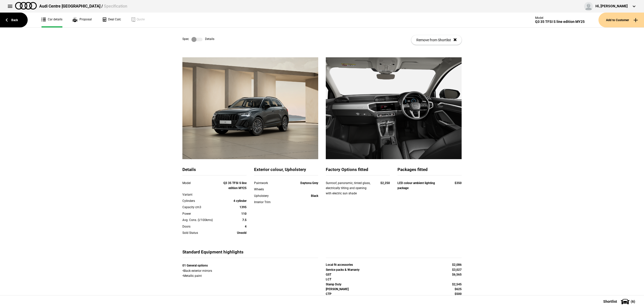 The width and height of the screenshot is (644, 308). What do you see at coordinates (202, 201) in the screenshot?
I see `div: Cylinders` at bounding box center [202, 201].